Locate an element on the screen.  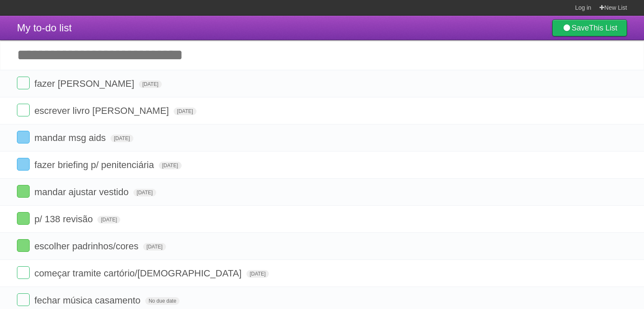
span: mandar ajustar vestido is located at coordinates (82, 192).